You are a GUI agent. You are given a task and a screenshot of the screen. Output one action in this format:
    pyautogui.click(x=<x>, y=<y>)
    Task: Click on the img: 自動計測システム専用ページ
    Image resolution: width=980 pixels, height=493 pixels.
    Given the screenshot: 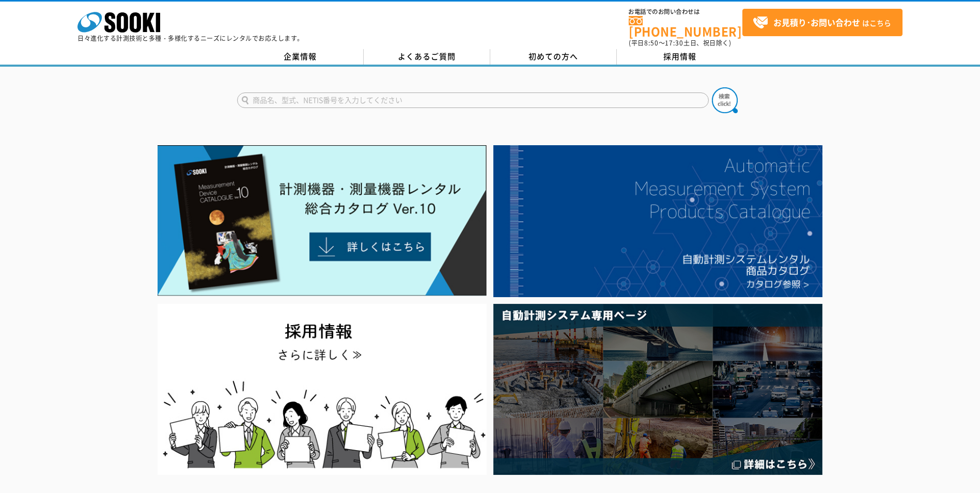 What is the action you would take?
    pyautogui.click(x=658, y=389)
    